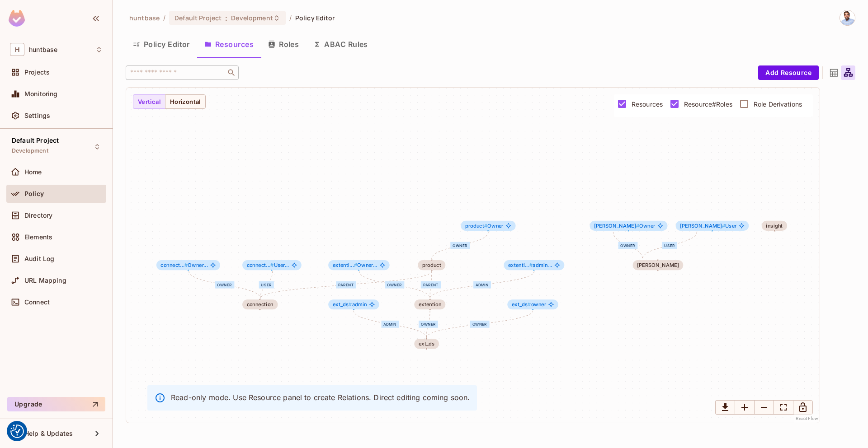  Describe the element at coordinates (430, 305) in the screenshot. I see `span: extention` at that location.